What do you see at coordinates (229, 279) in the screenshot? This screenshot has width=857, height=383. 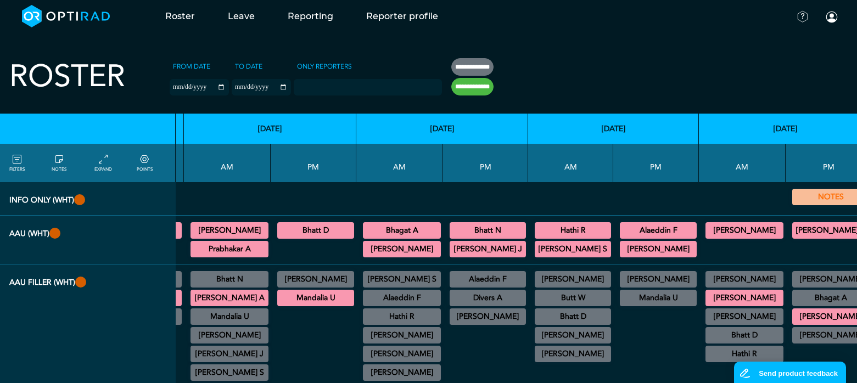 I see `div: US Interventional MSK 08:30 - 11:00` at bounding box center [229, 279].